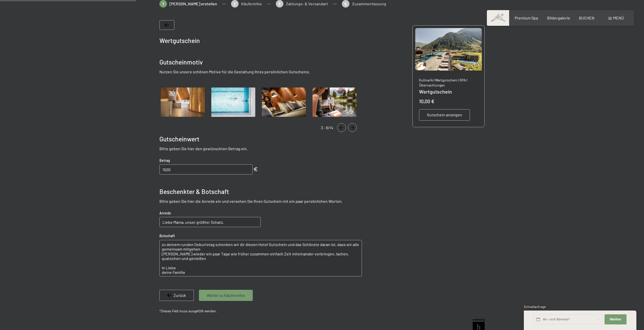 This screenshot has width=644, height=330. What do you see at coordinates (526, 18) in the screenshot?
I see `span: Premium Spa` at bounding box center [526, 18].